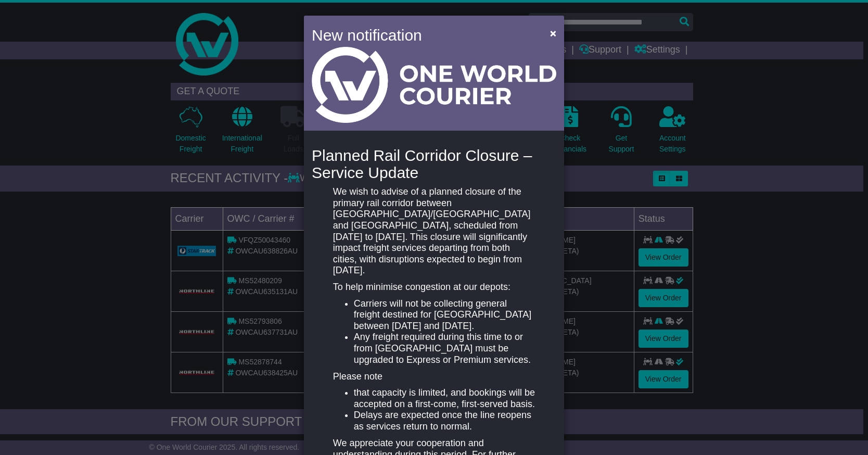 The image size is (868, 455). What do you see at coordinates (434, 164) in the screenshot?
I see `h4: Planned Rail Corridor Closure – Service Update` at bounding box center [434, 164].